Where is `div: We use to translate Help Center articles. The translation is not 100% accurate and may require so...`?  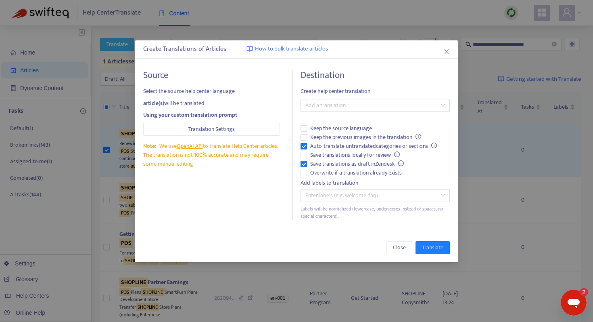
div: We use to translate Help Center articles. The translation is not 100% accurate and may require so... is located at coordinates (211, 155).